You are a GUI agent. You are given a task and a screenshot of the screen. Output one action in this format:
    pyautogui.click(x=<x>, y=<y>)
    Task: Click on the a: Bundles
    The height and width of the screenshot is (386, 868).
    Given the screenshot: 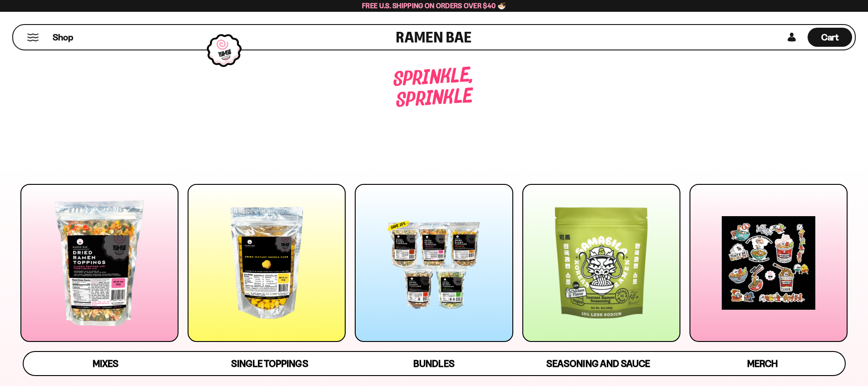 What is the action you would take?
    pyautogui.click(x=434, y=363)
    